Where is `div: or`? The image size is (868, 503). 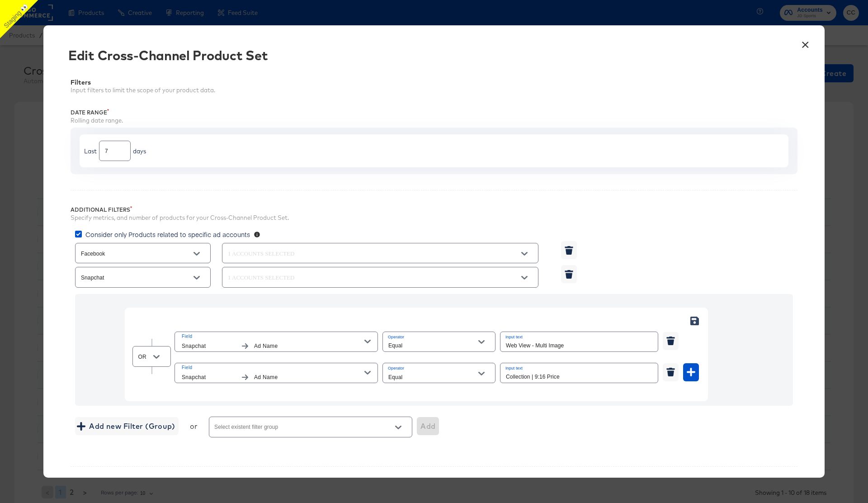 div: or is located at coordinates (193, 426).